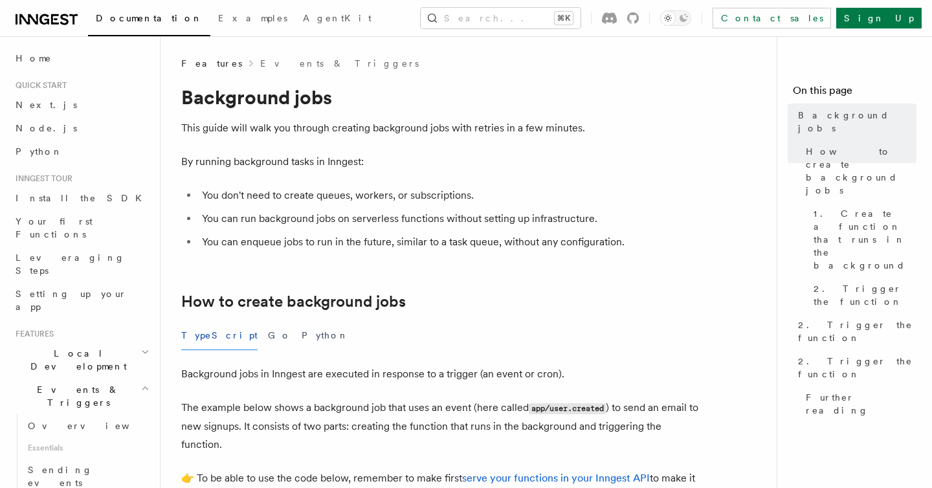  Describe the element at coordinates (81, 128) in the screenshot. I see `a: Node.js` at that location.